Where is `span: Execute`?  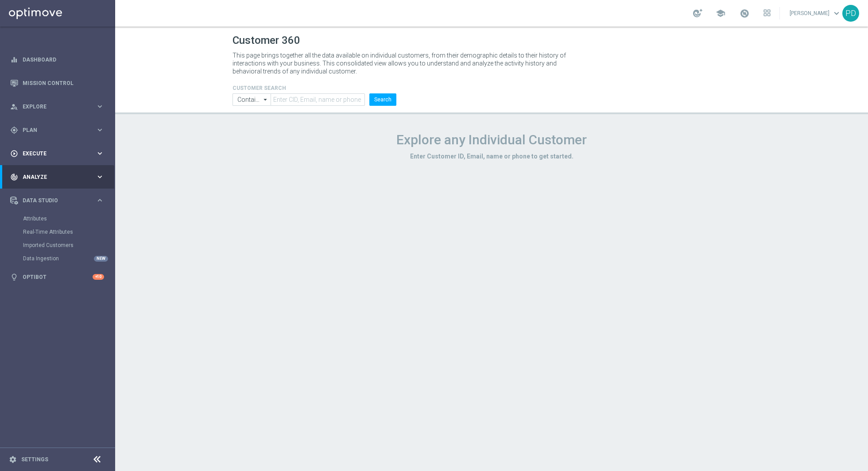
span: Execute is located at coordinates (59, 154).